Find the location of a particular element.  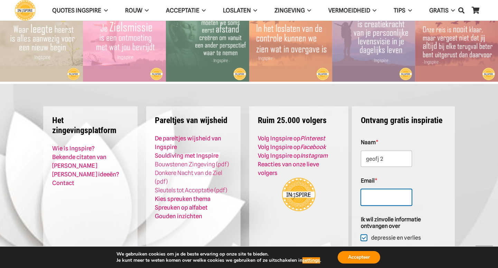

span: QUOTES INGSPIRE Menu is located at coordinates (104, 10).